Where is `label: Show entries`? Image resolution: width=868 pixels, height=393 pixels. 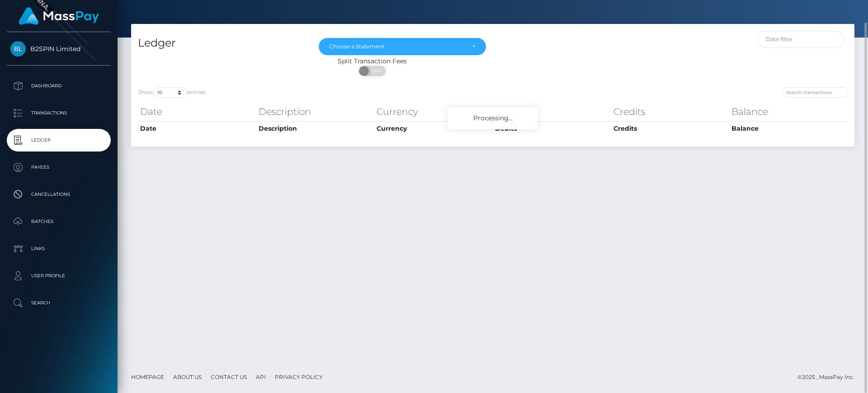
label: Show entries is located at coordinates (172, 92).